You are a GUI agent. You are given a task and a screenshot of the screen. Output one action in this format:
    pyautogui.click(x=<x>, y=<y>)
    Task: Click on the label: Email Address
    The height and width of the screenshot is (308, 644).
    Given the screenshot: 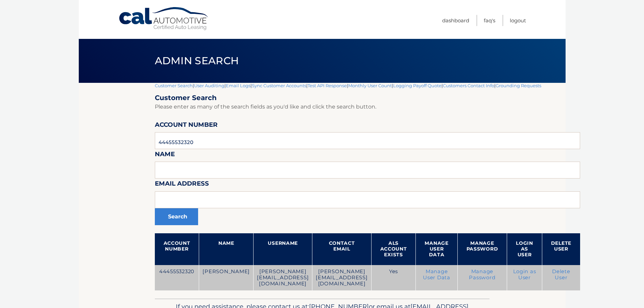 What is the action you would take?
    pyautogui.click(x=182, y=185)
    